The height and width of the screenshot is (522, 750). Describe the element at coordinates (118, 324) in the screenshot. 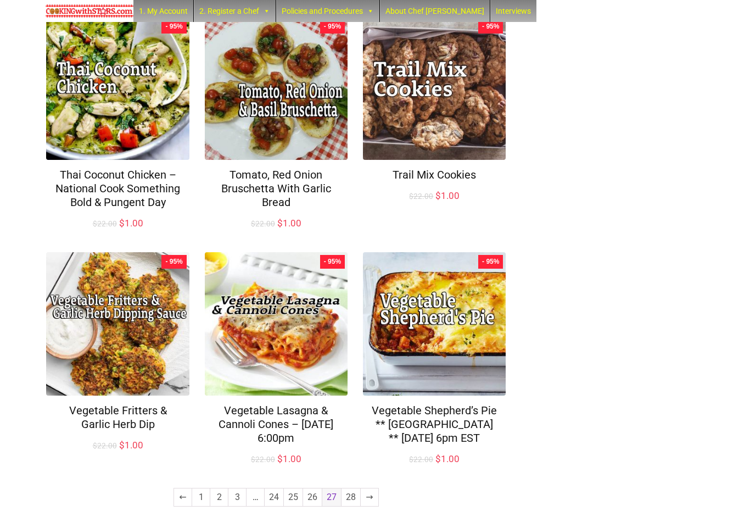

I see `img: Vegetable Fritters & Garlic Herb Dip` at that location.